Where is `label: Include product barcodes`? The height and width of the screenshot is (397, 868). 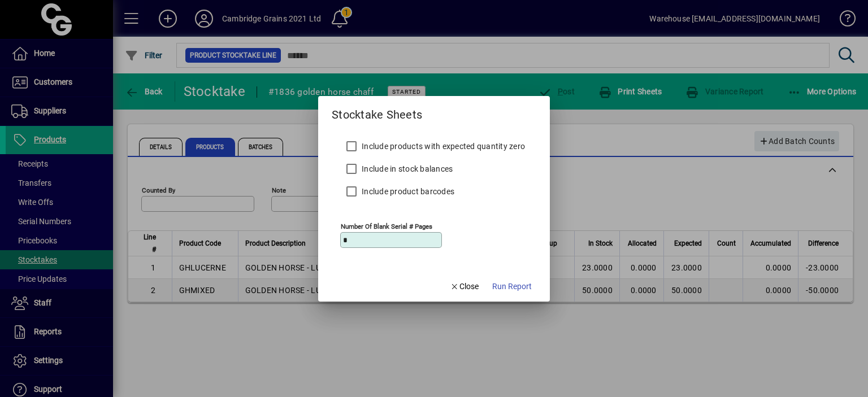 label: Include product barcodes is located at coordinates (407, 192).